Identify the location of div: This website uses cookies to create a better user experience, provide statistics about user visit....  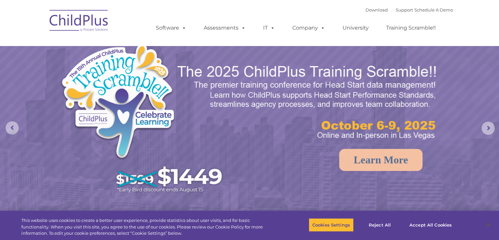
(148, 226).